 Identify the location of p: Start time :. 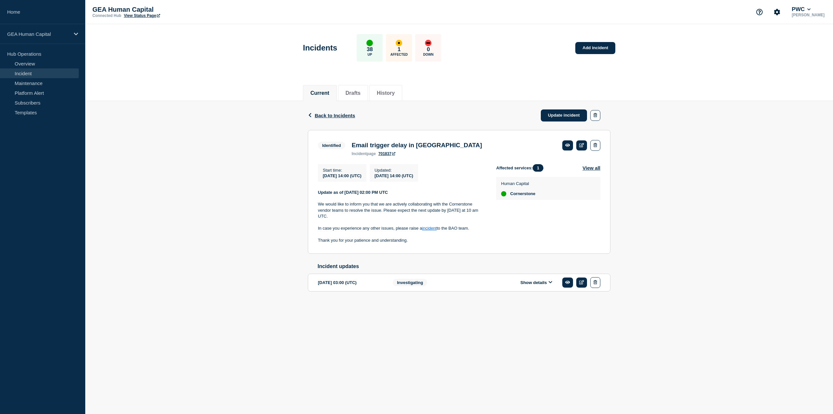
(342, 170).